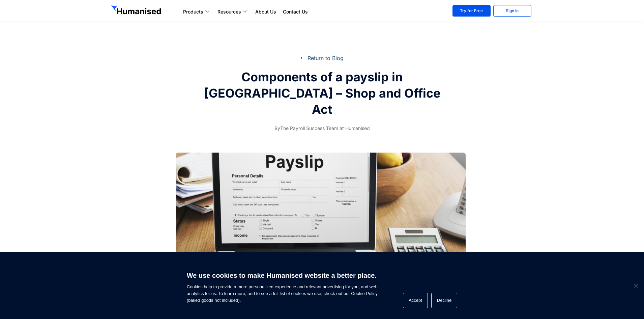 This screenshot has width=644, height=319. What do you see at coordinates (283, 285) in the screenshot?
I see `span: Cookies help to provide a more personalized experience and relevant advertising for you, and web ...` at bounding box center [283, 285].